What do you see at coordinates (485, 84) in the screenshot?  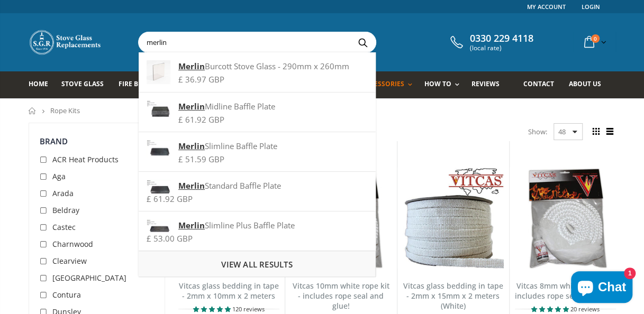 I see `span: Reviews` at bounding box center [485, 84].